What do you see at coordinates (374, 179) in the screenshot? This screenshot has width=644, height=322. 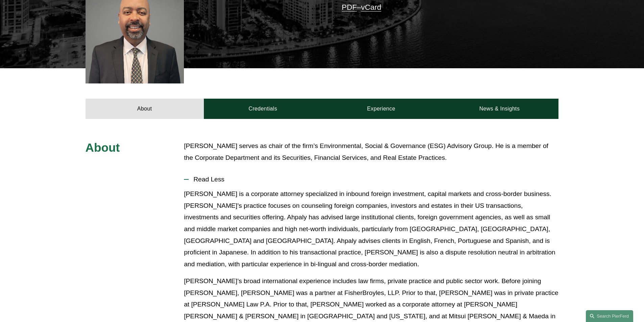 I see `span: Read Less` at bounding box center [374, 179].